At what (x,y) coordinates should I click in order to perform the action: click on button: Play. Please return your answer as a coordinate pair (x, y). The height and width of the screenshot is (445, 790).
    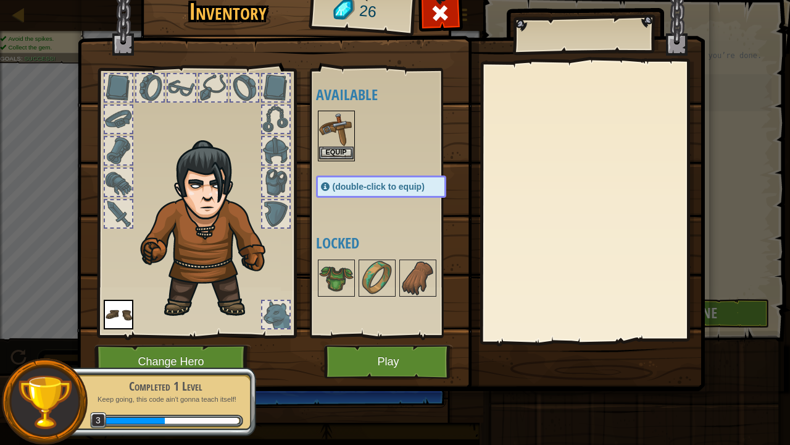
    Looking at the image, I should click on (388, 361).